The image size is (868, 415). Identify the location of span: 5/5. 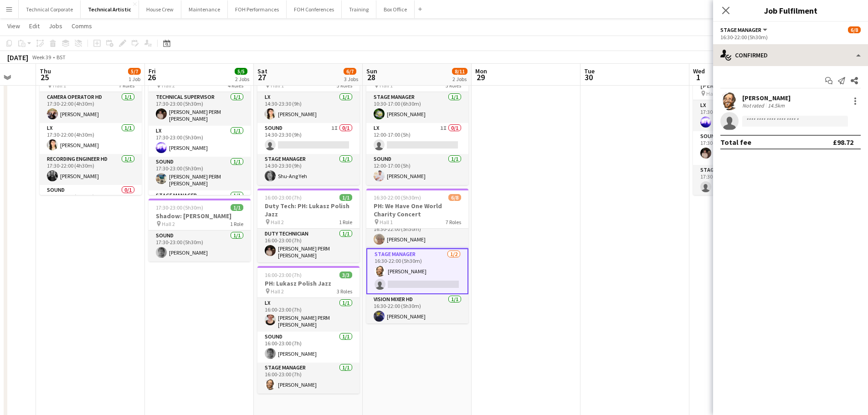
(241, 71).